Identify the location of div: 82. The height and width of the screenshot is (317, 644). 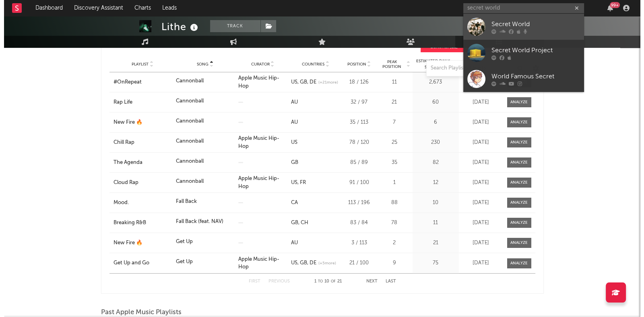
(431, 163).